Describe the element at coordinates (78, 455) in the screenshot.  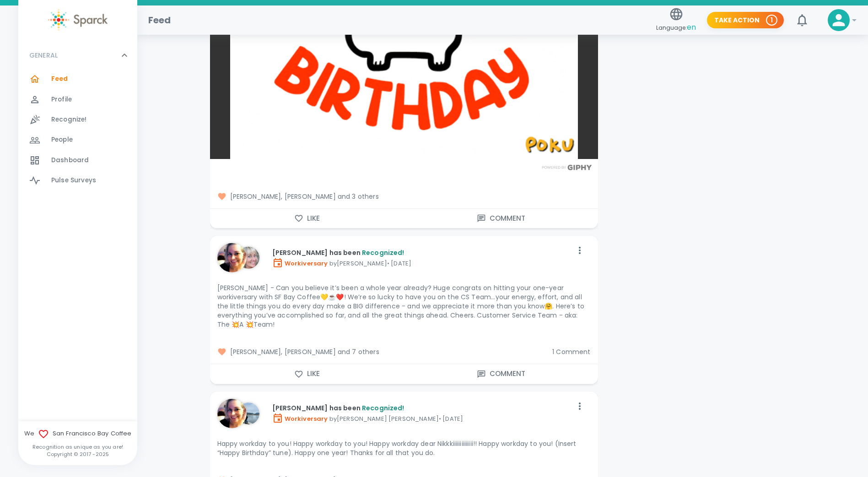
I see `p: Copyright © 2017 - 2025` at that location.